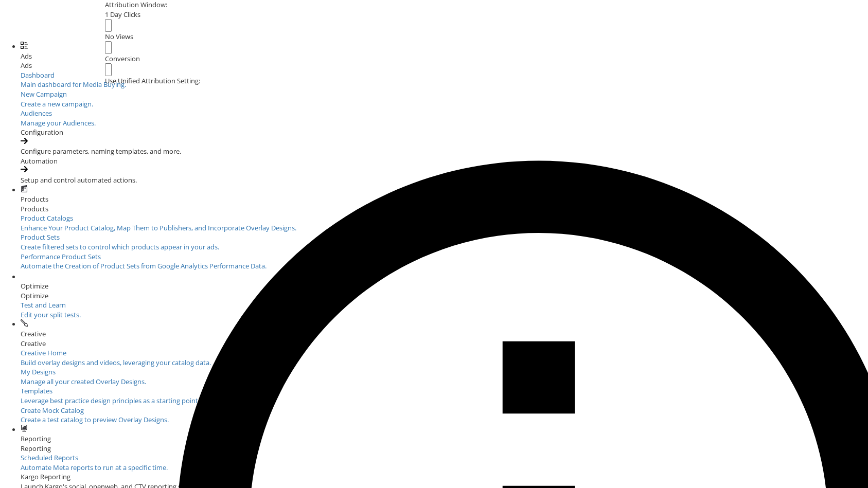 The width and height of the screenshot is (868, 488). What do you see at coordinates (444, 75) in the screenshot?
I see `div: Dashboard` at bounding box center [444, 75].